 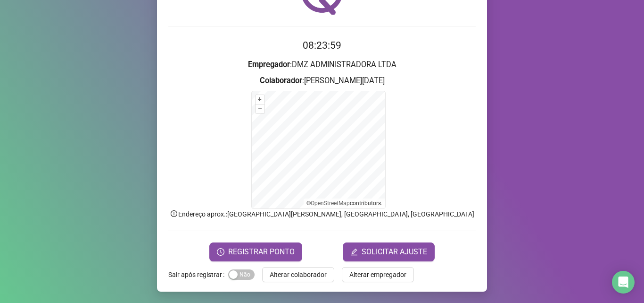 What do you see at coordinates (330, 203) in the screenshot?
I see `a: OpenStreetMap` at bounding box center [330, 203].